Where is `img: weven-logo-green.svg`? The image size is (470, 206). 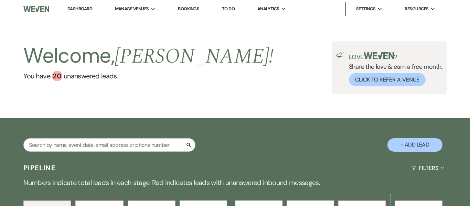 img: weven-logo-green.svg is located at coordinates (379, 56).